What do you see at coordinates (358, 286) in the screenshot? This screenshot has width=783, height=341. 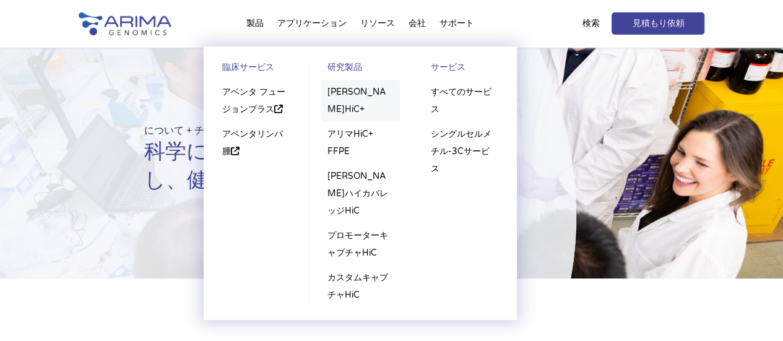 I see `font: カスタムキャプチャHiC` at bounding box center [358, 286].